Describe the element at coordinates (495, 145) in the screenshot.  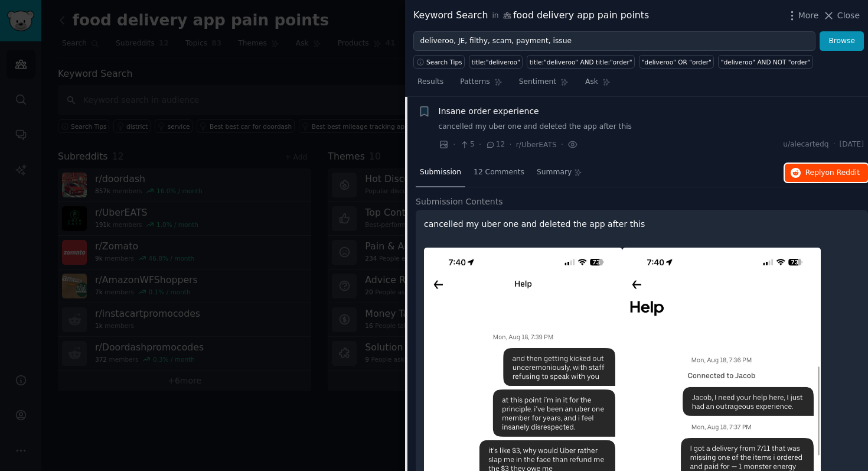
I see `span: 12` at that location.